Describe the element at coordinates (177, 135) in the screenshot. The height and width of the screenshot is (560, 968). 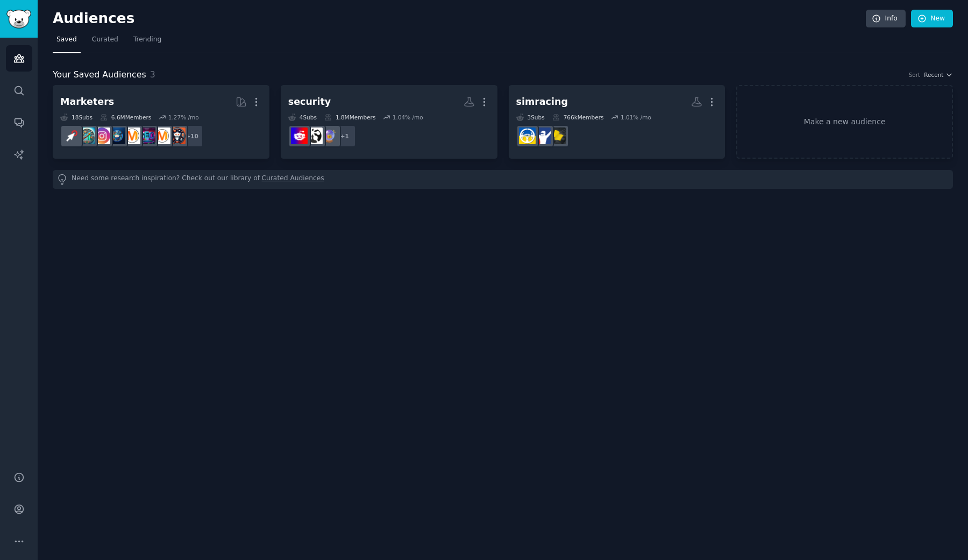
I see `img: socialmedia` at that location.